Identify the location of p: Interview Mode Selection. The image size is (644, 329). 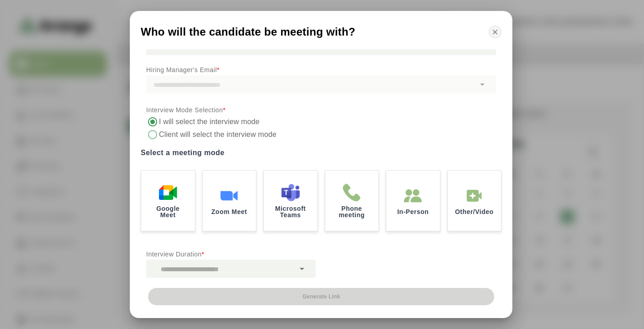
(321, 110).